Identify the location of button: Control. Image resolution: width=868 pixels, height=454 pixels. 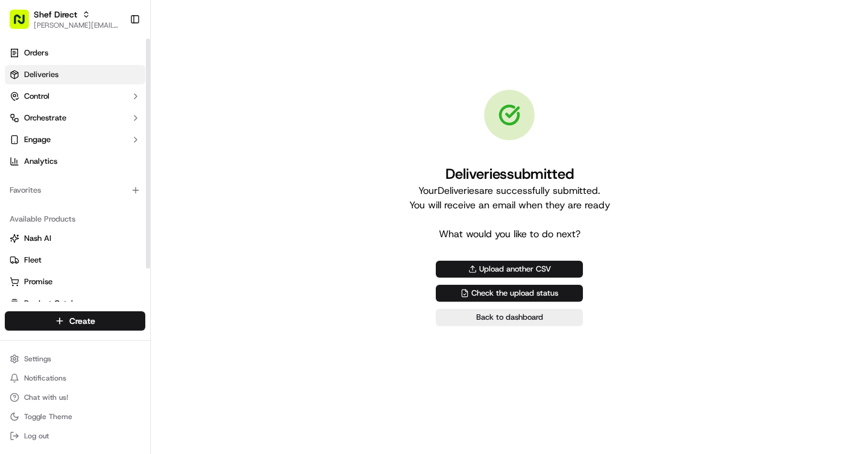
(75, 97).